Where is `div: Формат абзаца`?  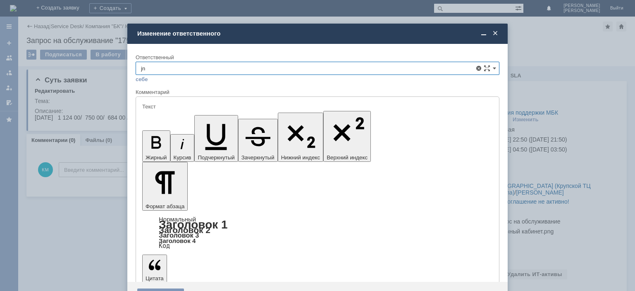 div: Формат абзаца is located at coordinates (318, 232).